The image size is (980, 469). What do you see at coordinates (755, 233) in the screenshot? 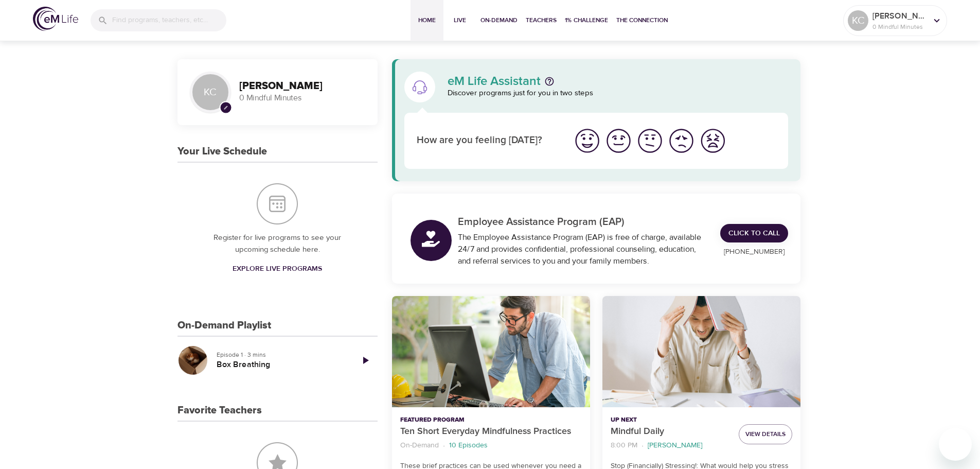
I see `a: Click to Call` at bounding box center [755, 233].